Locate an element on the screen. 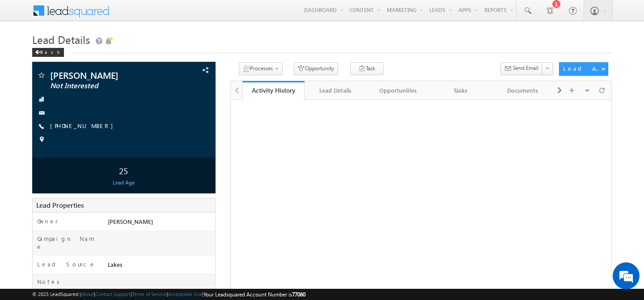 This screenshot has width=644, height=300. label: Lead Source is located at coordinates (66, 264).